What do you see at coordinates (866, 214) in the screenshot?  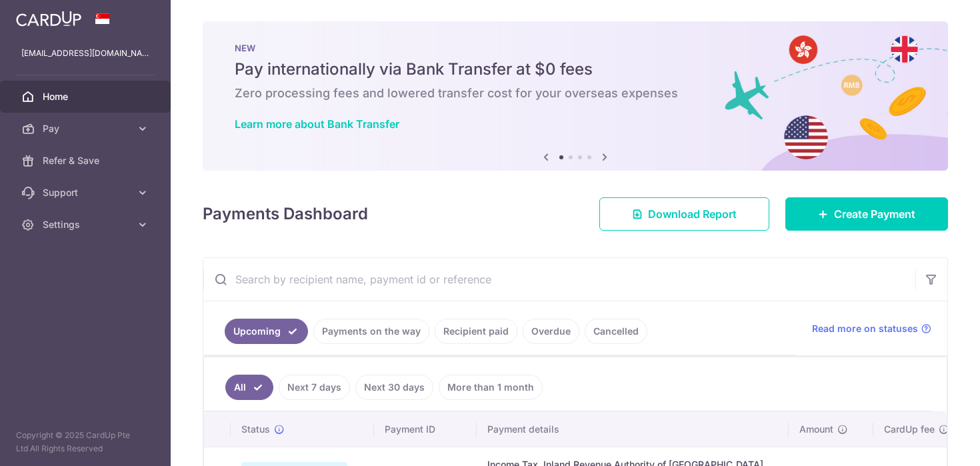 I see `a: Create Payment` at bounding box center [866, 214].